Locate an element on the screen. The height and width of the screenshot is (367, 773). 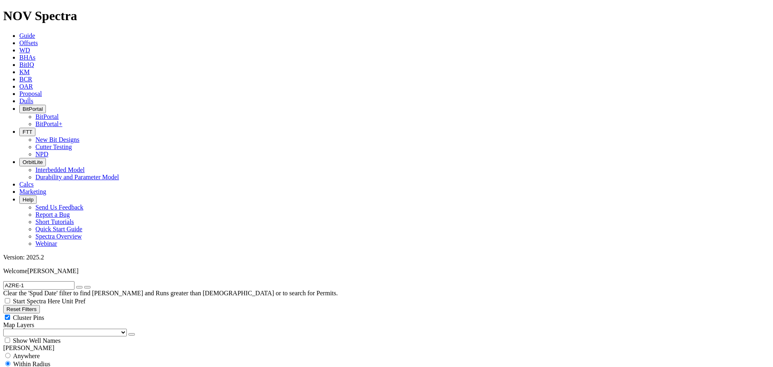
a: BCR is located at coordinates (26, 79).